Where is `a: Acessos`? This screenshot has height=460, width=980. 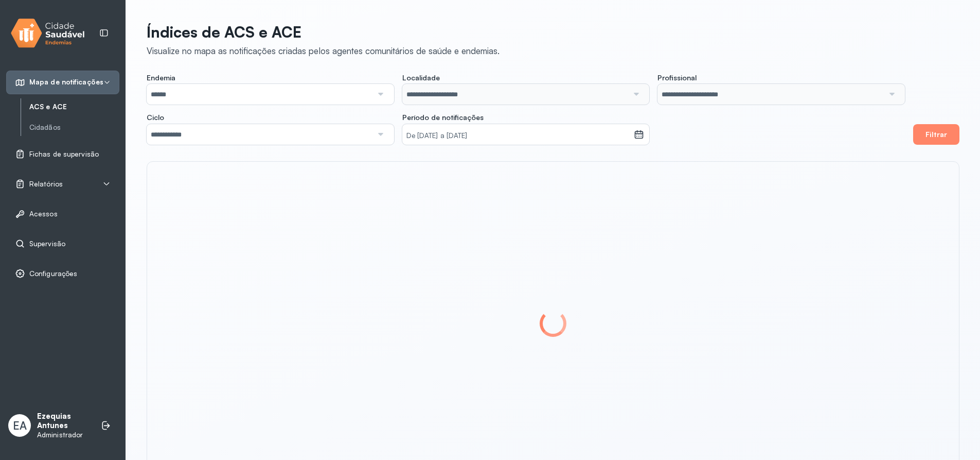
a: Acessos is located at coordinates (63, 214).